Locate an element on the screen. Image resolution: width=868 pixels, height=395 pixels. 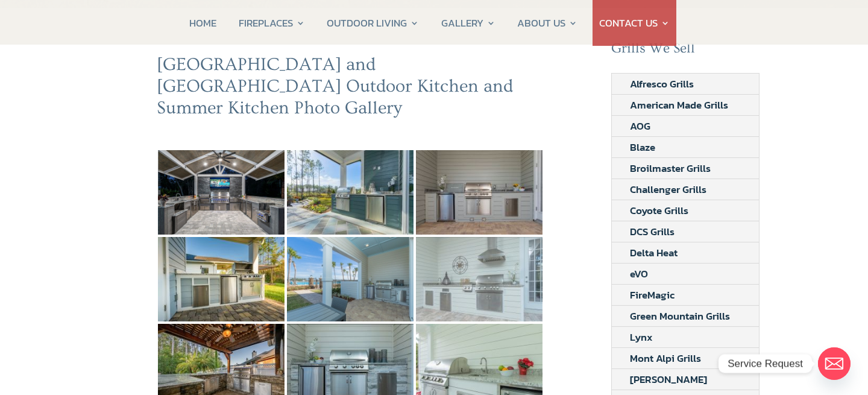
a: Broilmaster Grills is located at coordinates (670, 168).